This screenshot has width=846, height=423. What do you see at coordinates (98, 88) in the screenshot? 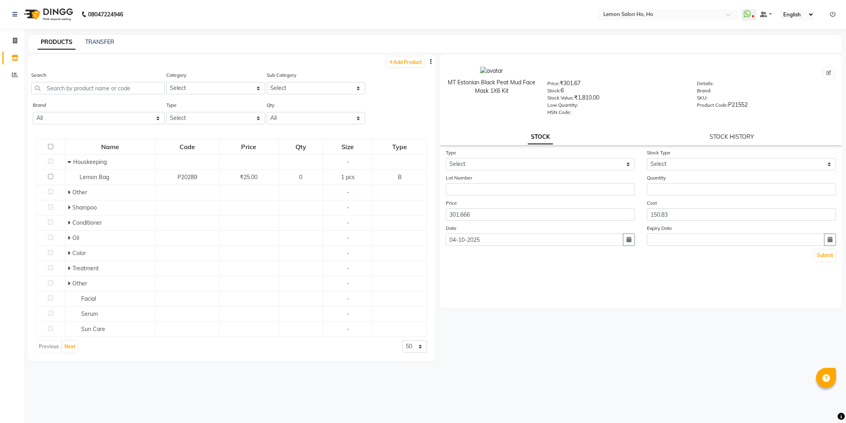
I see `input: Search by product name or code` at bounding box center [98, 88].